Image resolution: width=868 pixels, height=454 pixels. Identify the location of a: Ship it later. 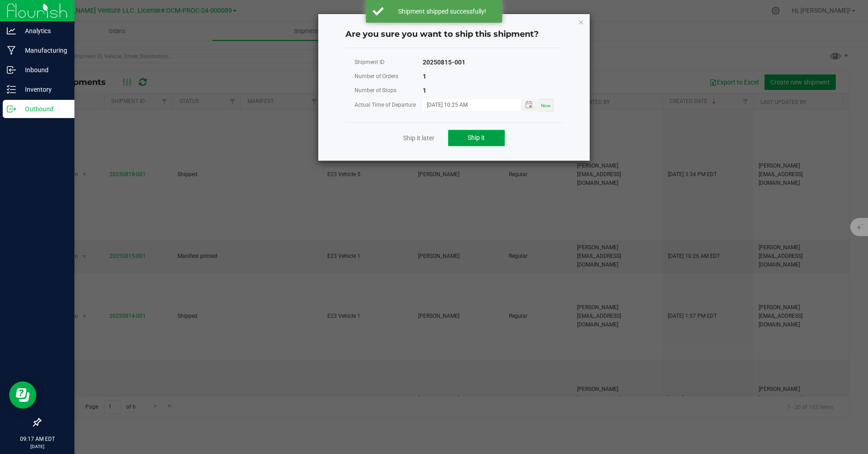
(419, 138).